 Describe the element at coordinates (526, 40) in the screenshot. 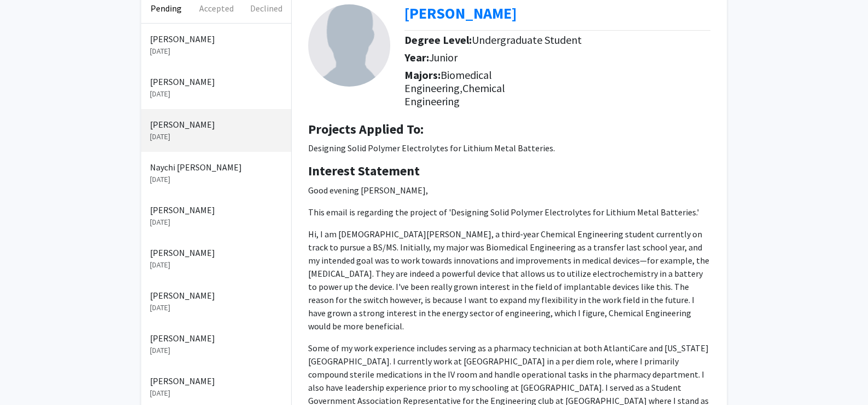

I see `span: Undergraduate Student` at that location.